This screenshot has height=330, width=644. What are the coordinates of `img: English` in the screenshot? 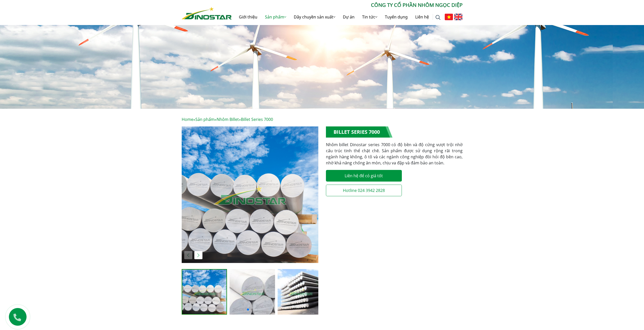 It's located at (458, 17).